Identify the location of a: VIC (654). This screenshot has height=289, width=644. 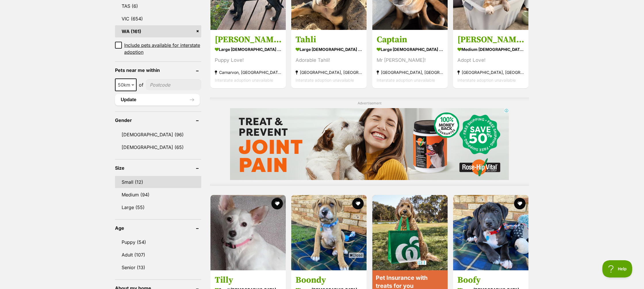
(158, 19).